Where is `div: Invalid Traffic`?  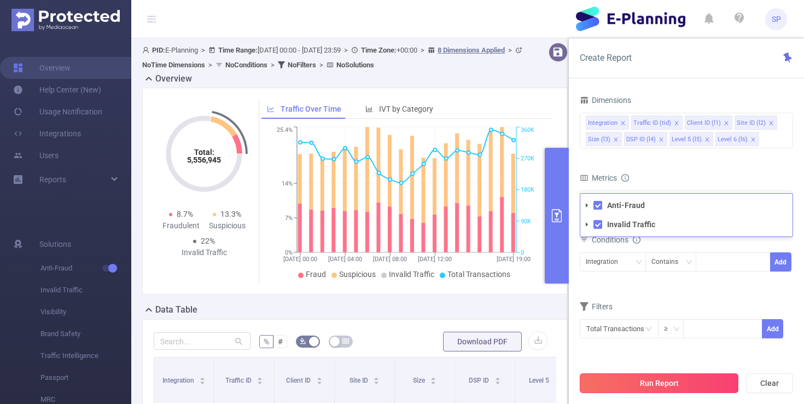 div: Invalid Traffic is located at coordinates (204, 252).